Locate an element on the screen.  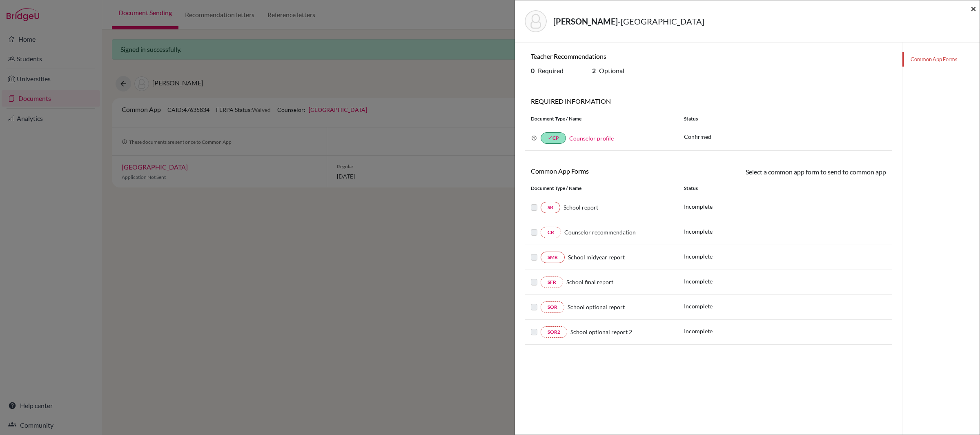
a: SFR is located at coordinates (552, 282).